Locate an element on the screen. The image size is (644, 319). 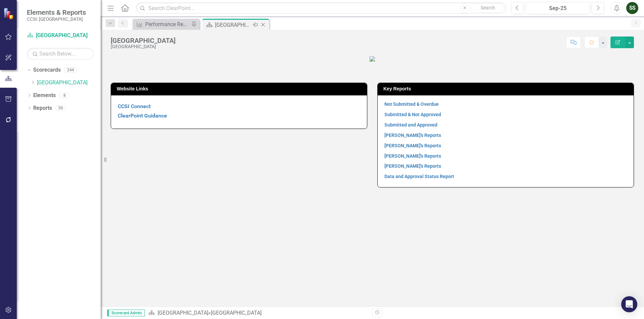
input: Search Below... is located at coordinates (61, 53).